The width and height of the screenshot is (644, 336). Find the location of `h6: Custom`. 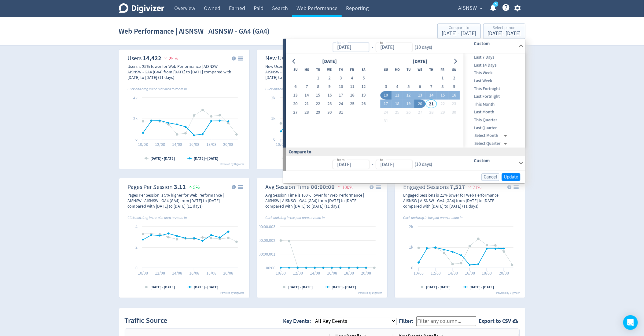

h6: Custom is located at coordinates (494, 44).